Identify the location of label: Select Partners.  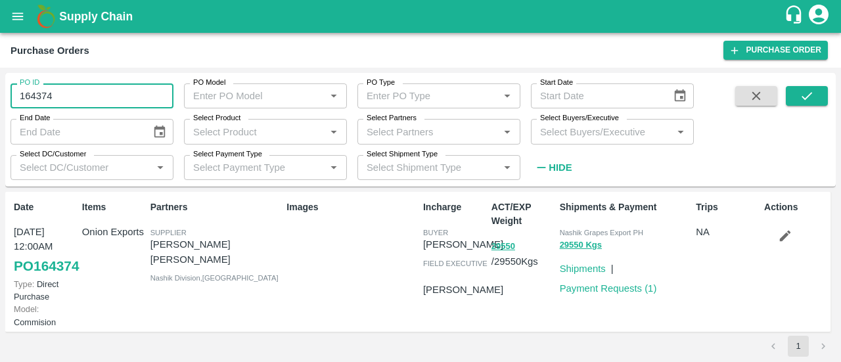
(391, 118).